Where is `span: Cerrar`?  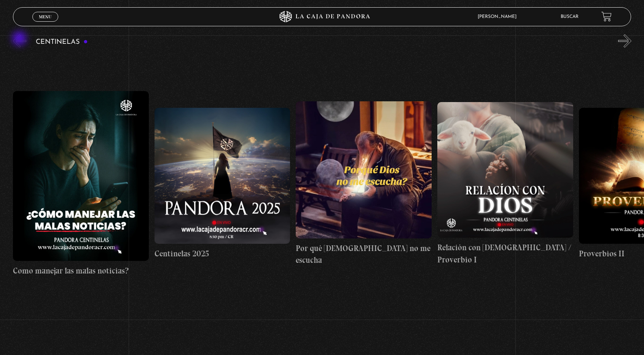 span: Cerrar is located at coordinates (45, 23).